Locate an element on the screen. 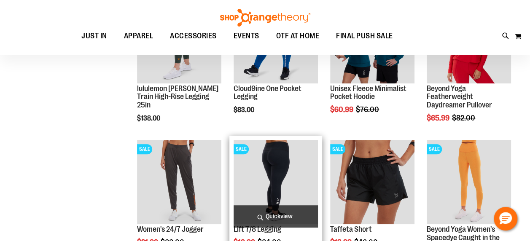  span: Quickview is located at coordinates (276, 216).